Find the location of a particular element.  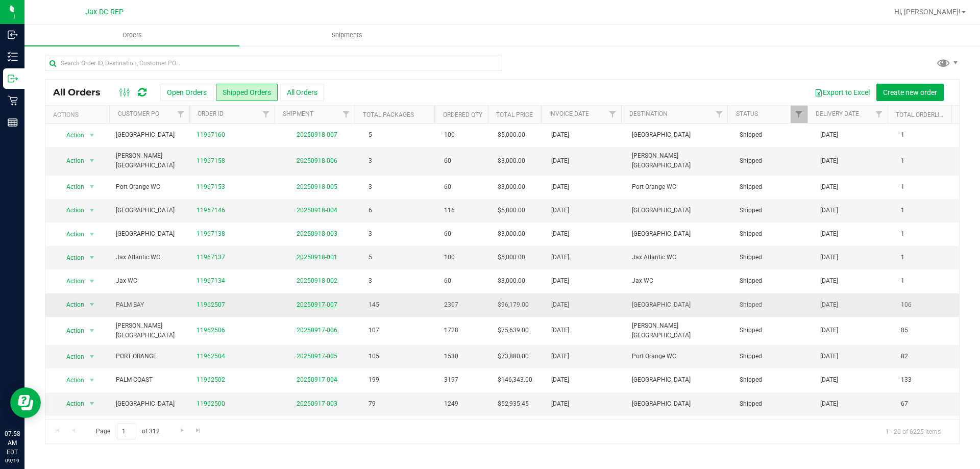

a: Shipment is located at coordinates (298, 114).